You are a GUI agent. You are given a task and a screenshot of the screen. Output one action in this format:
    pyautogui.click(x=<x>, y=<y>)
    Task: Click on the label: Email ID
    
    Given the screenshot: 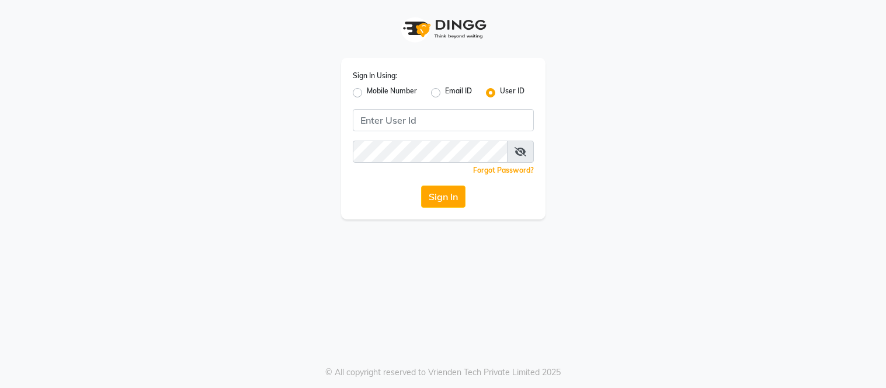 What is the action you would take?
    pyautogui.click(x=458, y=93)
    